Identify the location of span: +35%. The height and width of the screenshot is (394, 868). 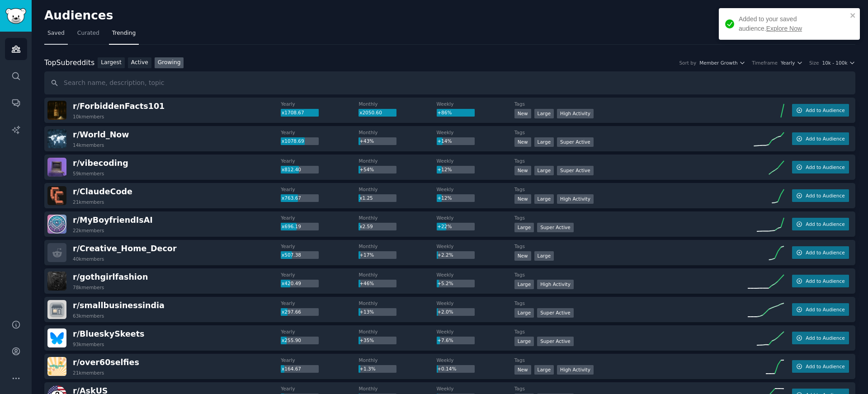
(366, 340).